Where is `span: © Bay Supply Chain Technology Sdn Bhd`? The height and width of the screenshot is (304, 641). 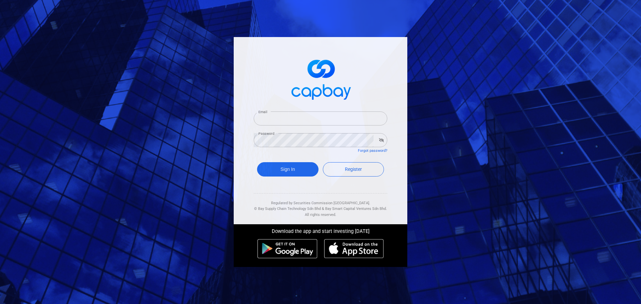
span: © Bay Supply Chain Technology Sdn Bhd is located at coordinates (287, 209).